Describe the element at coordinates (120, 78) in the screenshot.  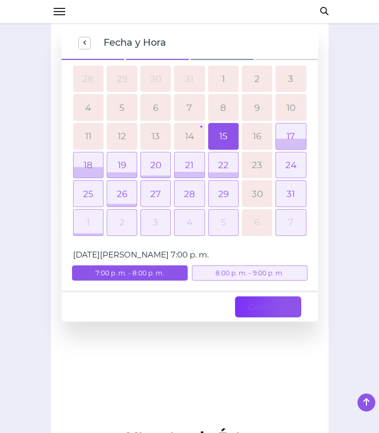
I see `td: 29 de julio de 2025` at that location.